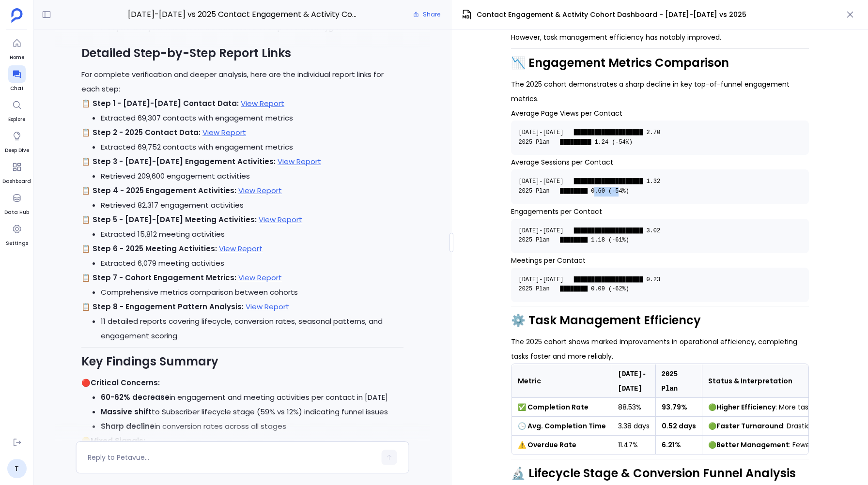  Describe the element at coordinates (17, 119) in the screenshot. I see `span: Explore` at that location.